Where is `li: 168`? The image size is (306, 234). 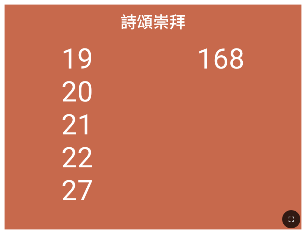
li: 168 is located at coordinates (221, 59).